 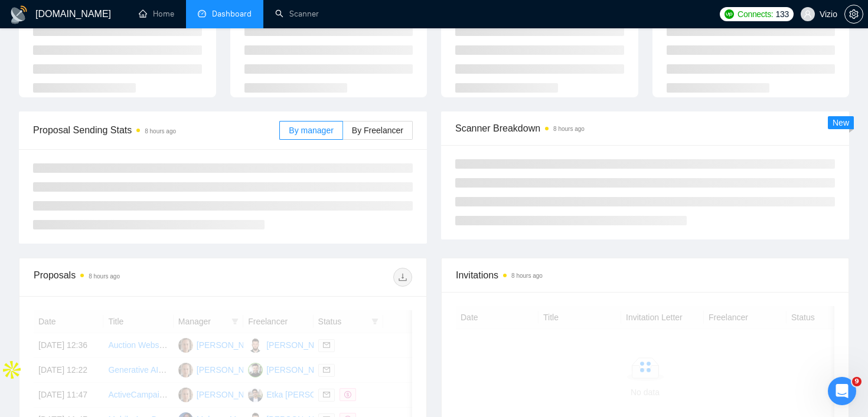 I want to click on img: upwork-logo.png, so click(x=729, y=14).